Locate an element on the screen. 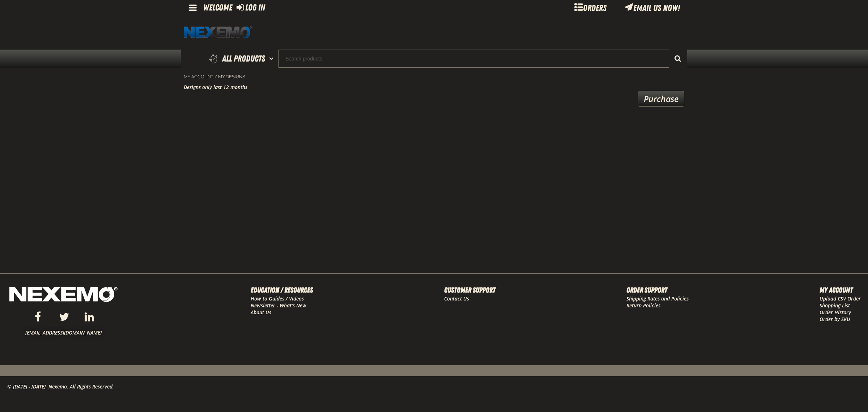 The image size is (868, 412). a: Log In is located at coordinates (251, 8).